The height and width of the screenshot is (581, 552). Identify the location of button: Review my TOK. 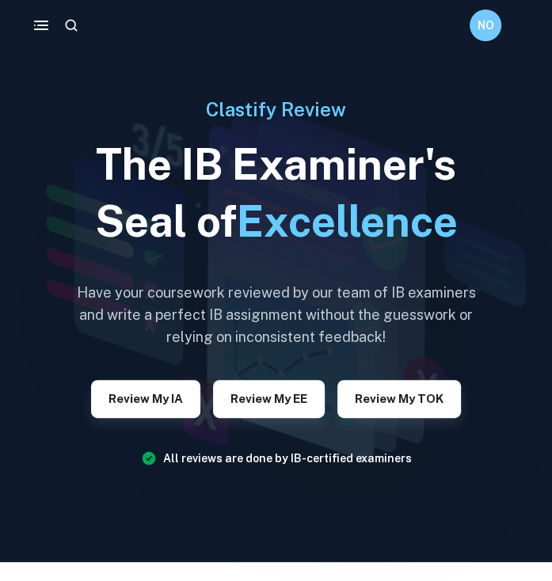
(399, 399).